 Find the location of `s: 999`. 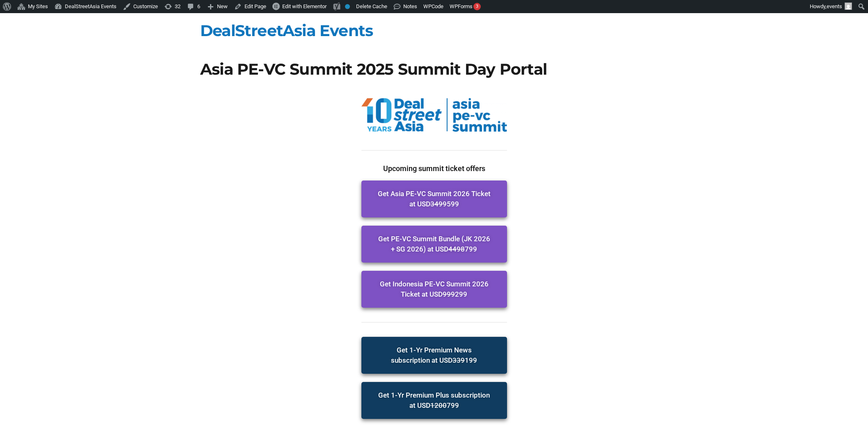

s: 999 is located at coordinates (449, 294).